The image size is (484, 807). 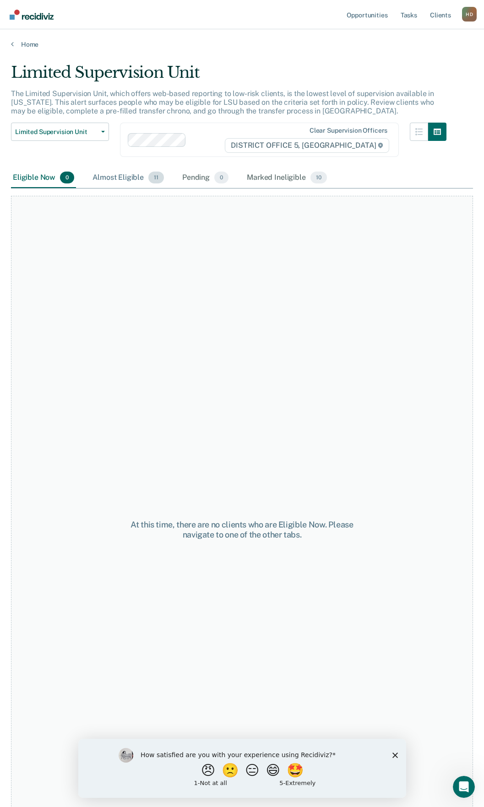 What do you see at coordinates (205, 178) in the screenshot?
I see `div: Pending0` at bounding box center [205, 178].